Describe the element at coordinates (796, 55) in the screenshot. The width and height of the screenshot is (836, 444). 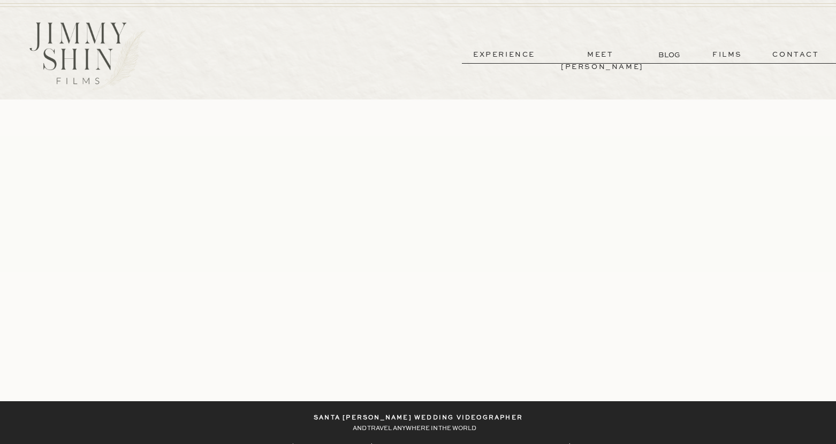
I see `p: contact` at that location.